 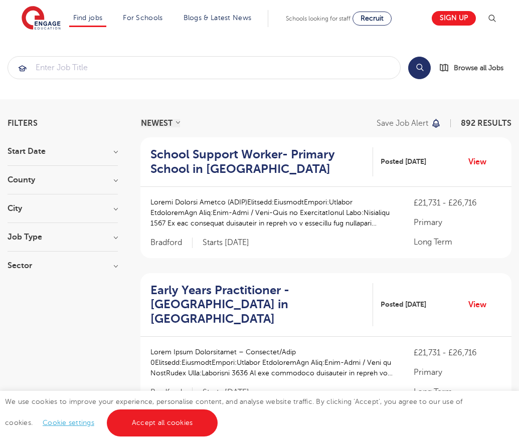 I want to click on input: Submit, so click(x=204, y=68).